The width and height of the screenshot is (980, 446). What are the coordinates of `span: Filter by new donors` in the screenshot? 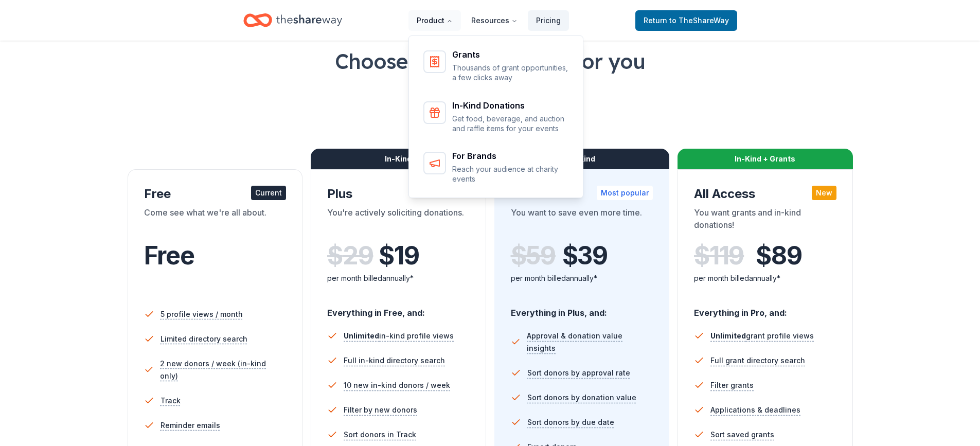 It's located at (380, 410).